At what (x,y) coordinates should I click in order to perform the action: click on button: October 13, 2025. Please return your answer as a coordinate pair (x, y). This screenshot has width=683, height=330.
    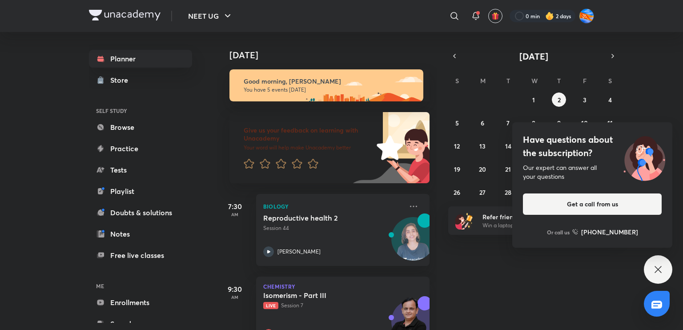
    Looking at the image, I should click on (482, 146).